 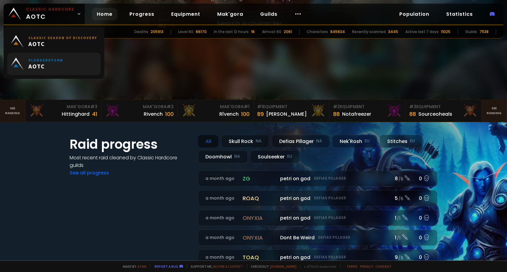 What do you see at coordinates (261, 114) in the screenshot?
I see `div: 89` at bounding box center [261, 114].